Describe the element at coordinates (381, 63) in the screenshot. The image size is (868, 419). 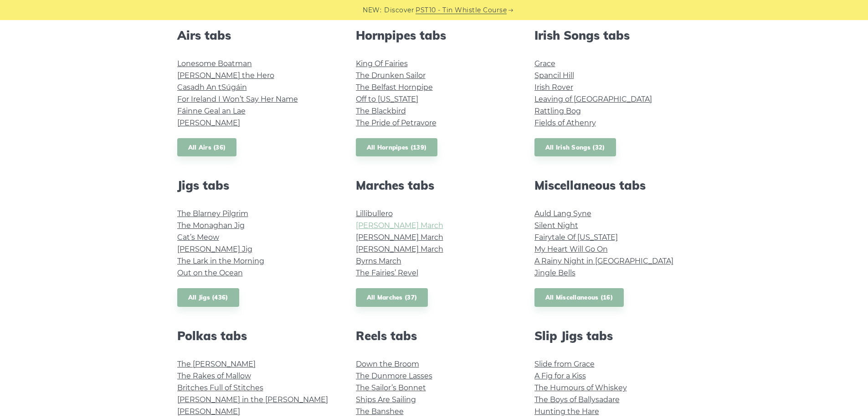
I see `a: King Of Fairies` at that location.